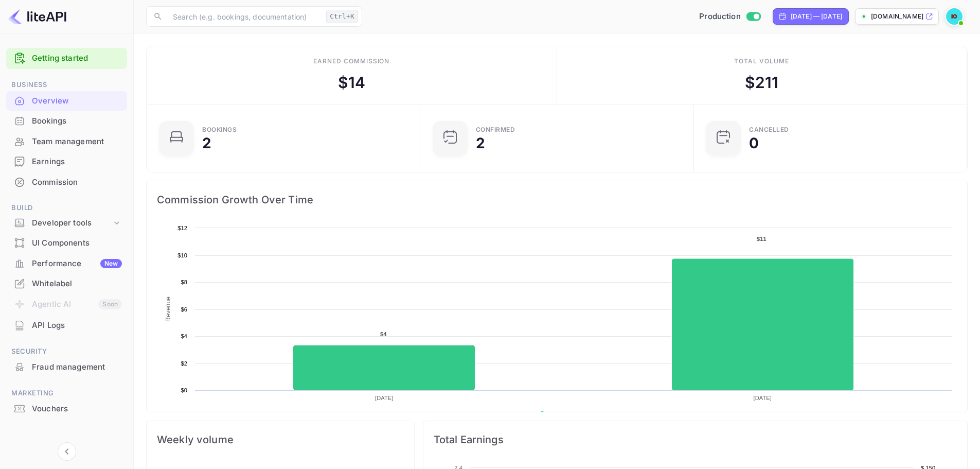 The height and width of the screenshot is (469, 980). What do you see at coordinates (66, 283) in the screenshot?
I see `a: Whitelabel` at bounding box center [66, 283].